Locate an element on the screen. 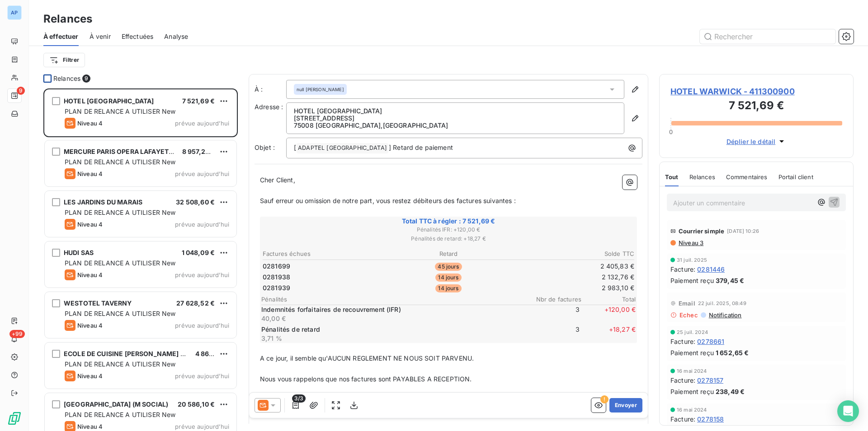 This screenshot has width=868, height=431. span: Pénalités de retard : + 18,27 € is located at coordinates (449, 239).